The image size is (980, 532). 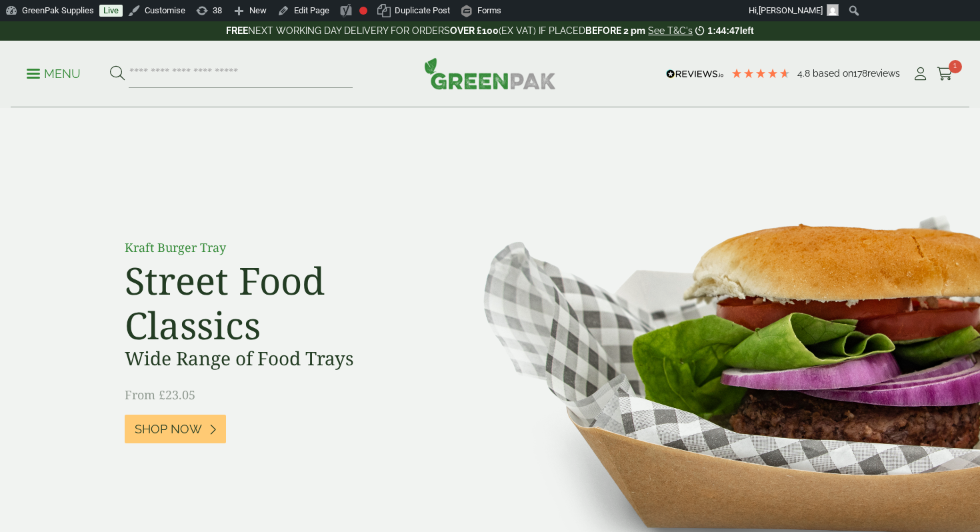 What do you see at coordinates (474, 31) in the screenshot?
I see `strong: OVER £100` at bounding box center [474, 31].